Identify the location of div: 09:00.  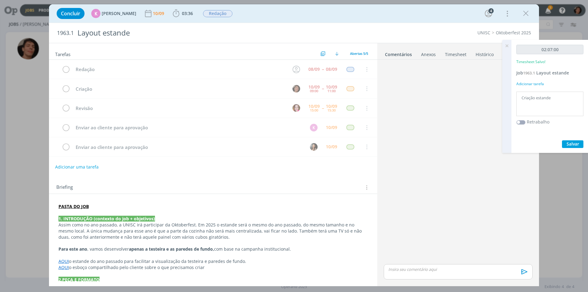
(314, 91).